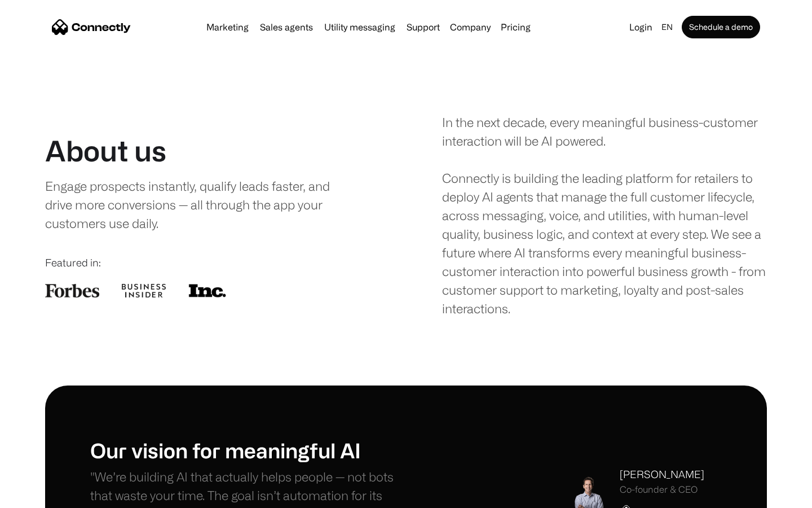 Image resolution: width=812 pixels, height=508 pixels. I want to click on a: home, so click(91, 27).